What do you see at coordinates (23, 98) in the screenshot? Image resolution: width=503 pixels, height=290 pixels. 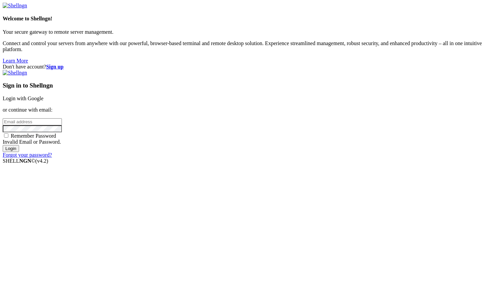 I see `a: Login with Google` at bounding box center [23, 98].